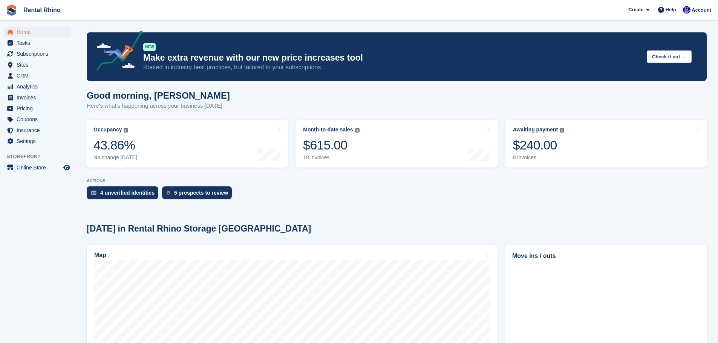  Describe the element at coordinates (538, 157) in the screenshot. I see `div: 8 invoices` at that location.